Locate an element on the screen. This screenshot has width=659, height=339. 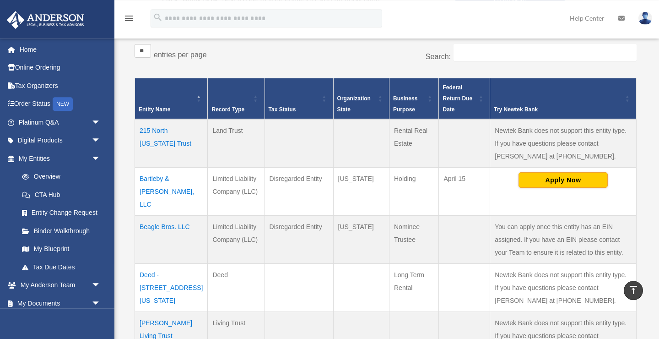
td: Long Term Rental is located at coordinates (414, 287).